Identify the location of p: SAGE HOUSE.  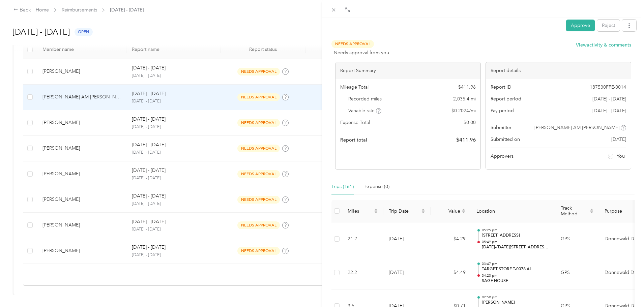
(516, 281).